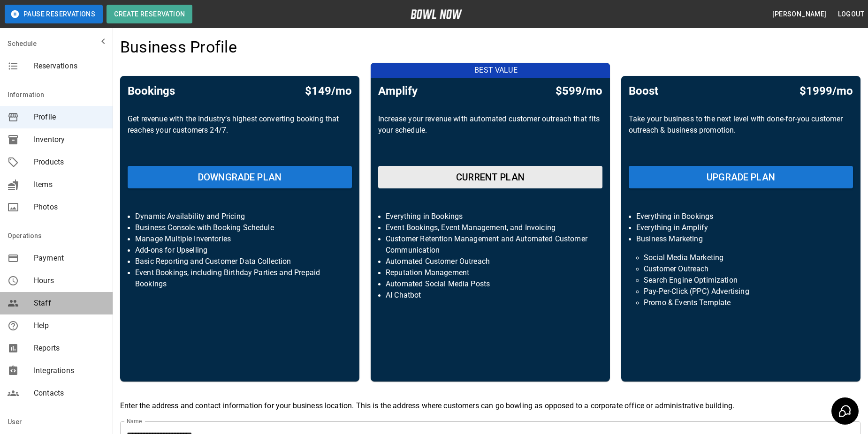 Image resolution: width=868 pixels, height=434 pixels. What do you see at coordinates (69, 117) in the screenshot?
I see `span: Profile` at bounding box center [69, 117].